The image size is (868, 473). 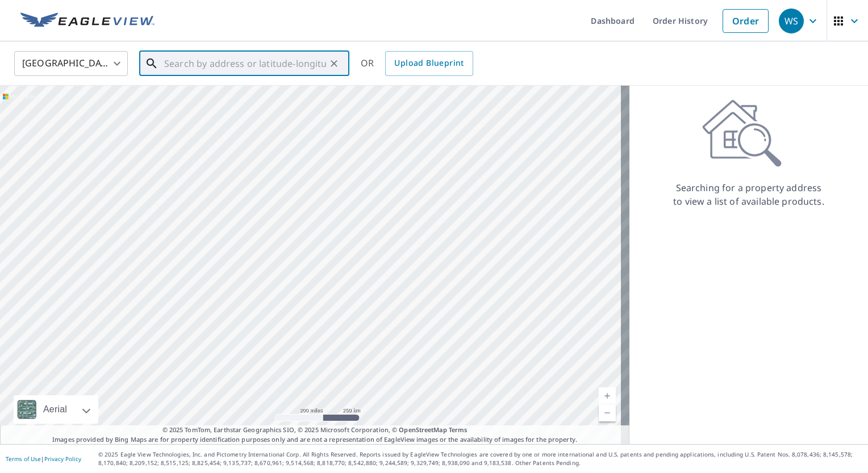 I want to click on img: EV Logo, so click(x=88, y=21).